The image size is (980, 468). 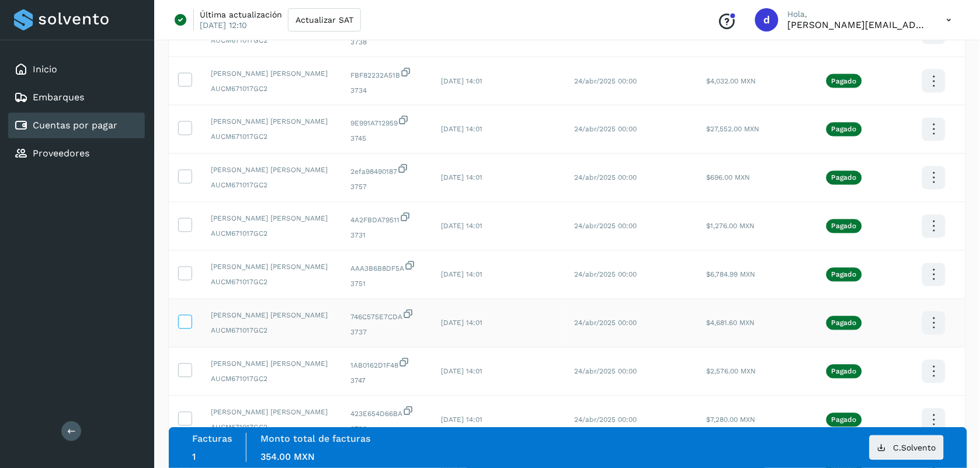 What do you see at coordinates (386, 74) in the screenshot?
I see `span: FBF82232A51B` at bounding box center [386, 74].